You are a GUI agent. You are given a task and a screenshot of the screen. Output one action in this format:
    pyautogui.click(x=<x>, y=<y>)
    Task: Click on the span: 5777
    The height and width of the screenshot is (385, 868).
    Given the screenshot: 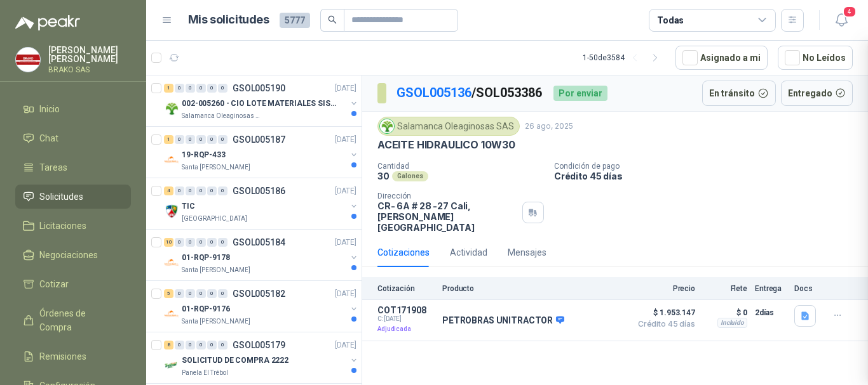 What is the action you would take?
    pyautogui.click(x=294, y=20)
    